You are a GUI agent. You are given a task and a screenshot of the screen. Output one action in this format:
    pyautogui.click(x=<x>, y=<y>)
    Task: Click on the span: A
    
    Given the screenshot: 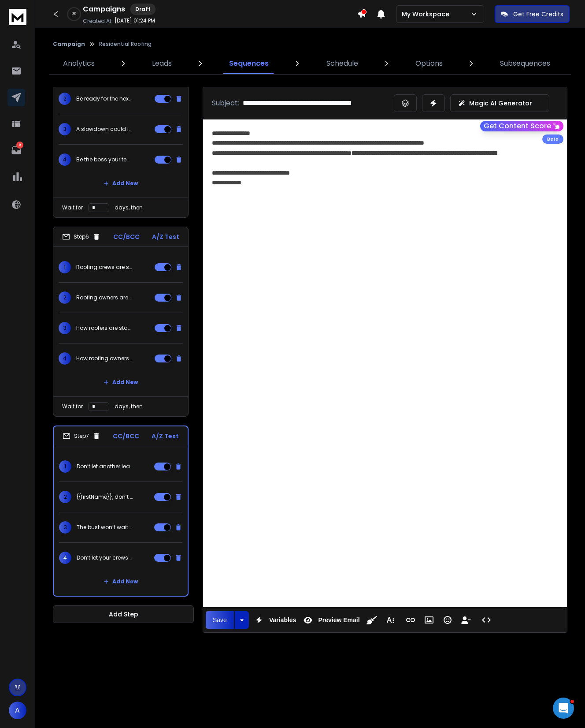 What is the action you would take?
    pyautogui.click(x=18, y=710)
    